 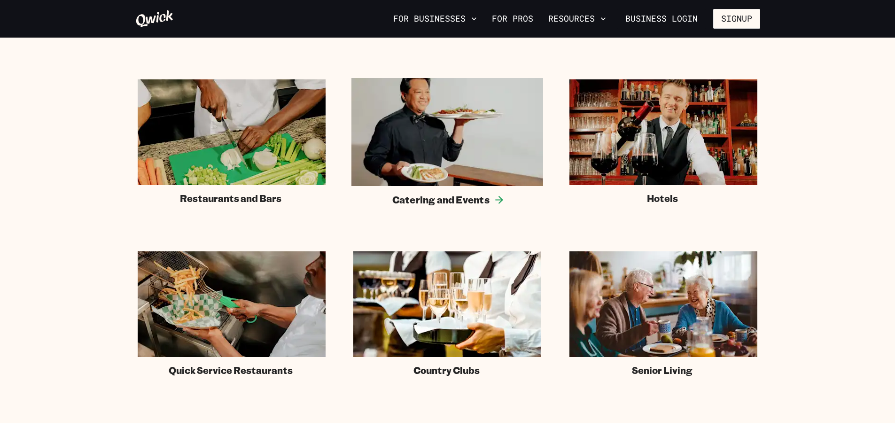 I want to click on span: Country Clubs, so click(x=446, y=370).